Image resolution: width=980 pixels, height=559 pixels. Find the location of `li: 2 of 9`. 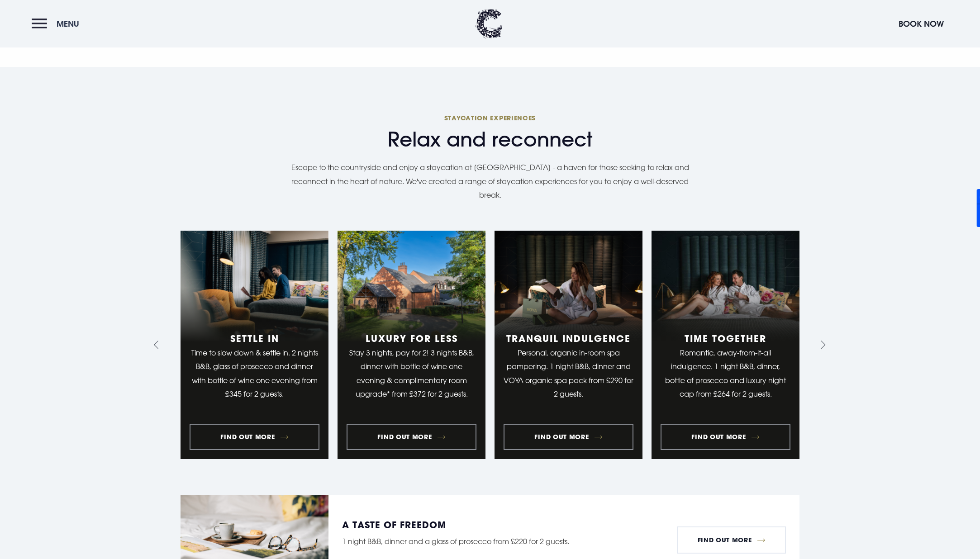

li: 2 of 9 is located at coordinates (411, 344).